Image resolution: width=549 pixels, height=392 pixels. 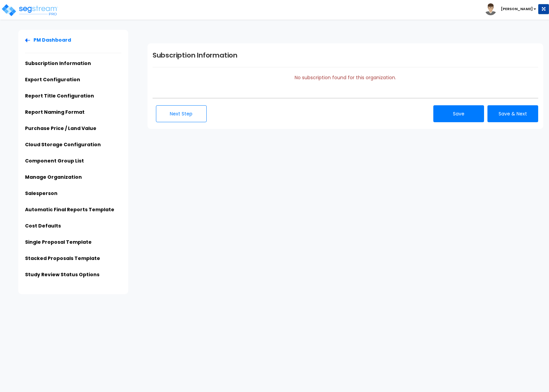 What do you see at coordinates (60, 96) in the screenshot?
I see `a: Report Title Configuration` at bounding box center [60, 96].